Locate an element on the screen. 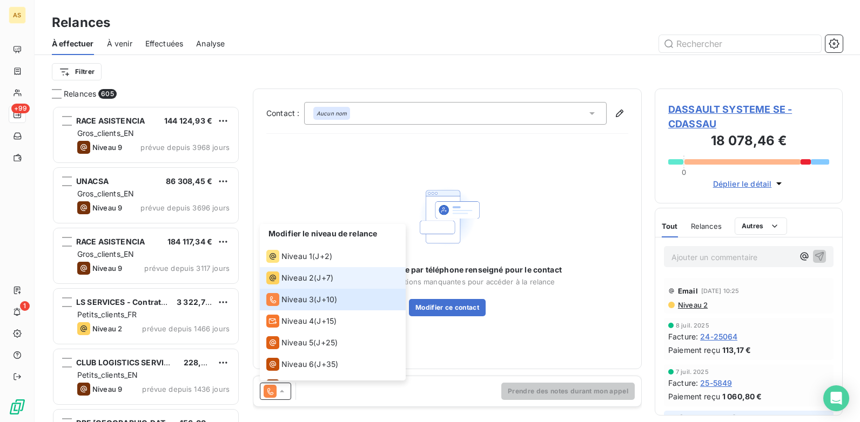  span: Effectuées is located at coordinates (164, 44).